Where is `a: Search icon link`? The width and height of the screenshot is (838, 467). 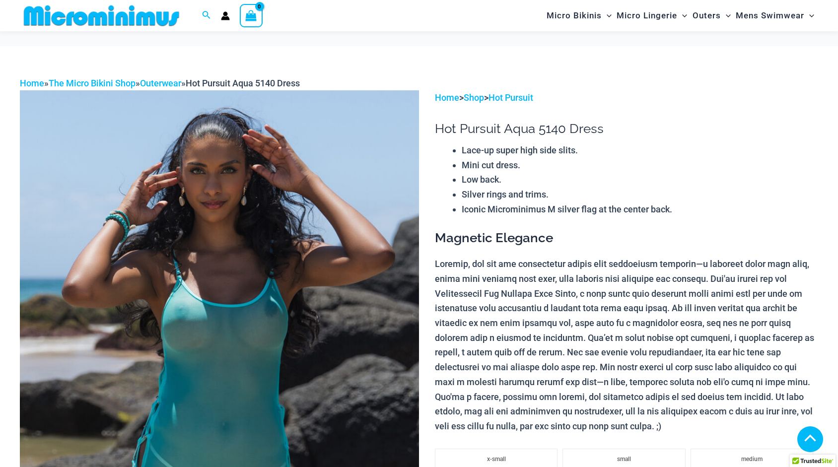
a: Search icon link is located at coordinates (206, 15).